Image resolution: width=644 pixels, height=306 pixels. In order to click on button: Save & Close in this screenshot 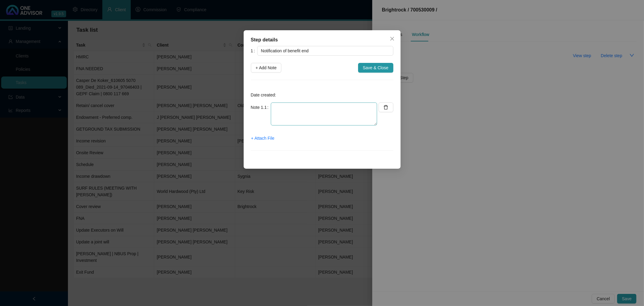, I will do `click(376, 68)`.